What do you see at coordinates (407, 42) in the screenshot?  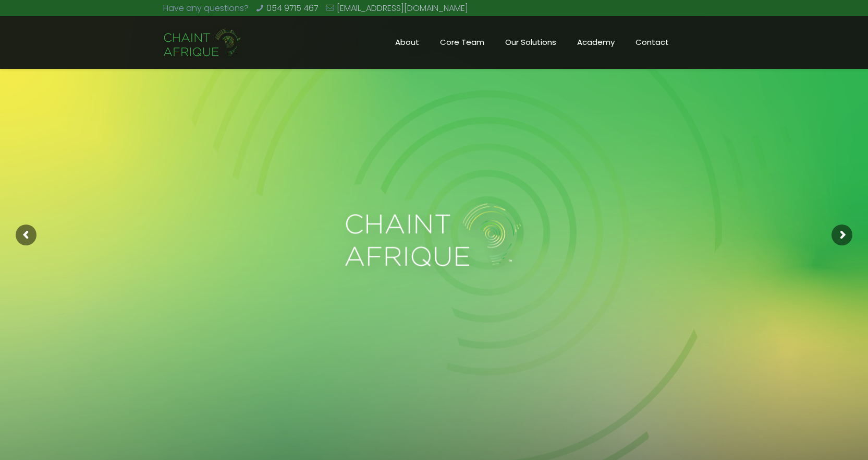 I see `span: About` at bounding box center [407, 42].